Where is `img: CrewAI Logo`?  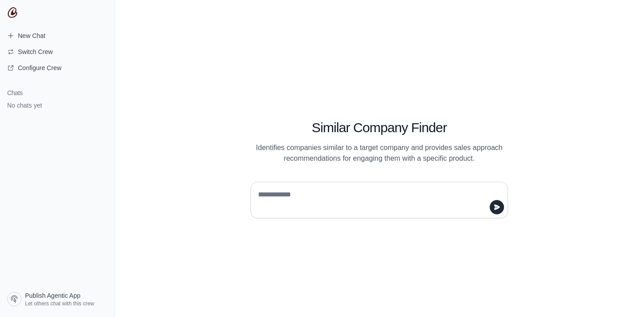 img: CrewAI Logo is located at coordinates (12, 12).